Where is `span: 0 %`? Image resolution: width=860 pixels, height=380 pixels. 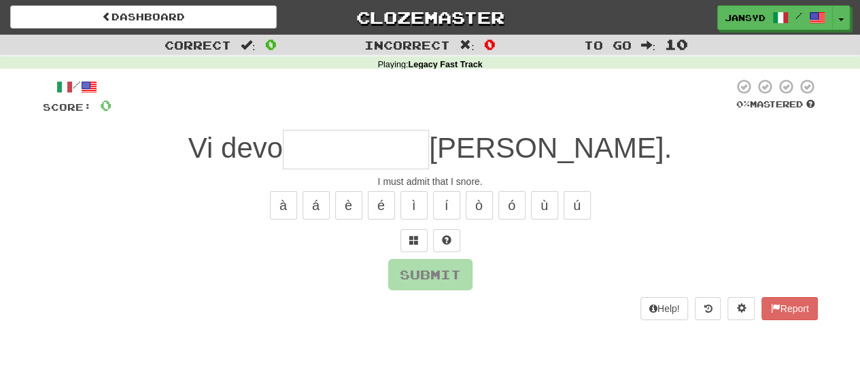
span: 0 % is located at coordinates (743, 104).